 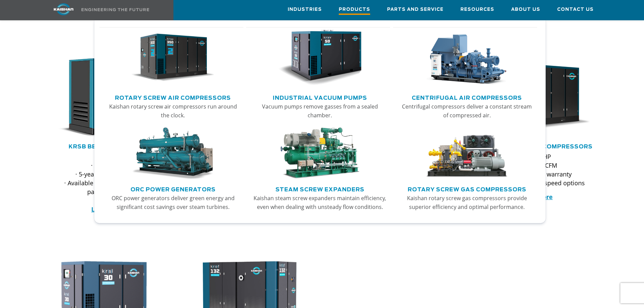 What do you see at coordinates (173, 97) in the screenshot?
I see `a: Rotary Screw Air Compressors` at bounding box center [173, 97].